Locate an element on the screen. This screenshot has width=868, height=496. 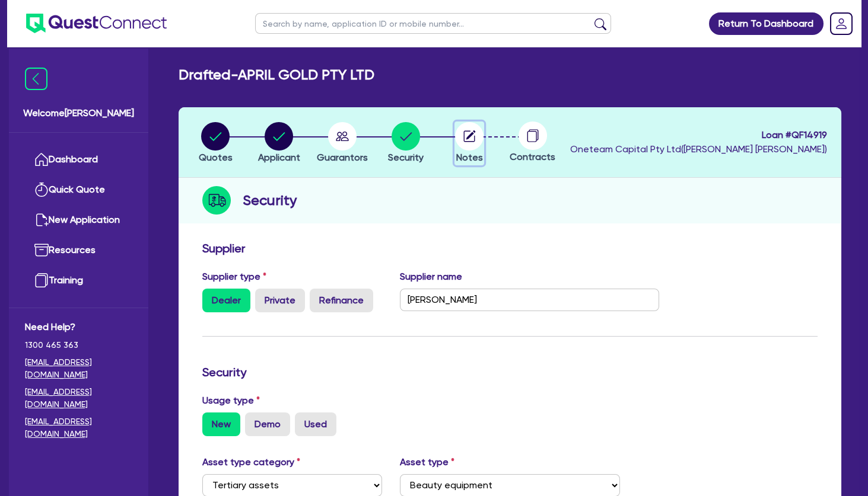
label: Asset type category is located at coordinates (251, 463).